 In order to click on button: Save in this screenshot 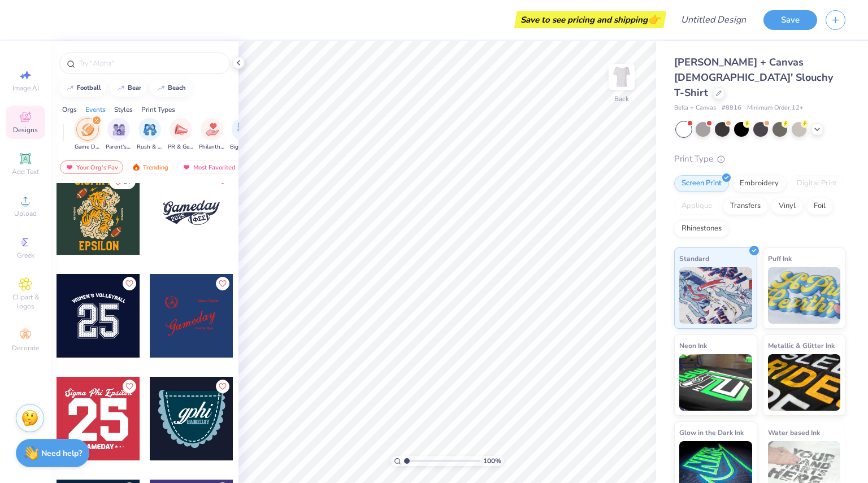, I will do `click(790, 20)`.